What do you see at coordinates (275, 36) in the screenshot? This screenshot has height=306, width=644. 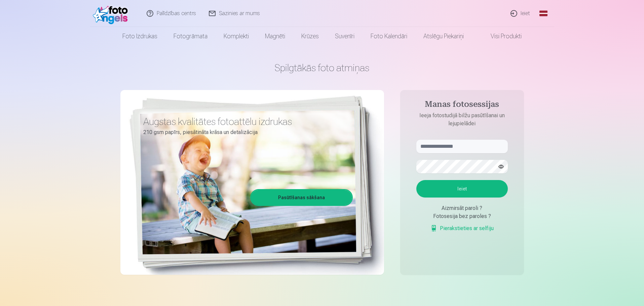 I see `a: Magnēti` at bounding box center [275, 36].